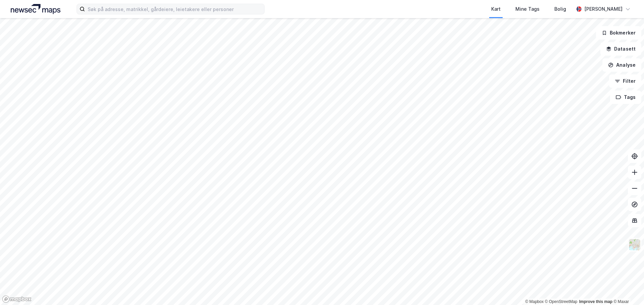  What do you see at coordinates (559, 9) in the screenshot?
I see `div: Bolig` at bounding box center [559, 9].